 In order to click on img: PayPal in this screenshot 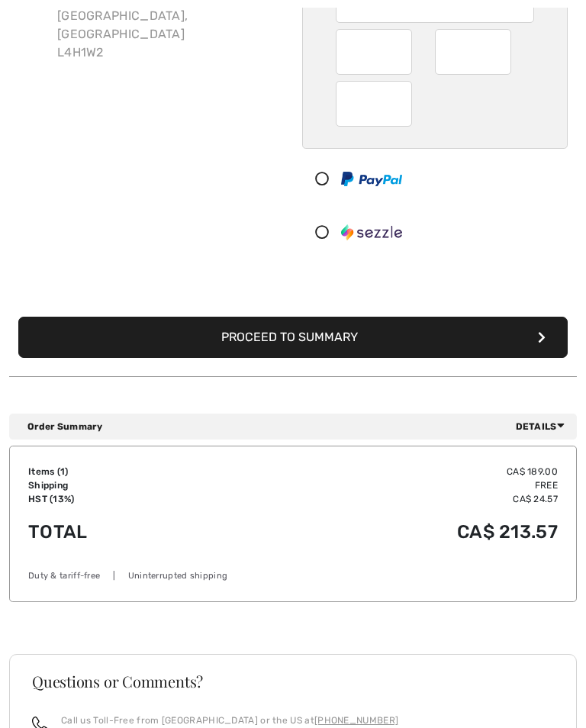, I will do `click(371, 178)`.